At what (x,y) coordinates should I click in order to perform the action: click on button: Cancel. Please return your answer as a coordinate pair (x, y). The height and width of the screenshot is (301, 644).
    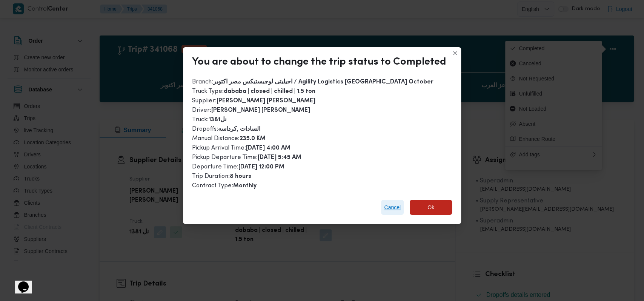
    Looking at the image, I should click on (392, 207).